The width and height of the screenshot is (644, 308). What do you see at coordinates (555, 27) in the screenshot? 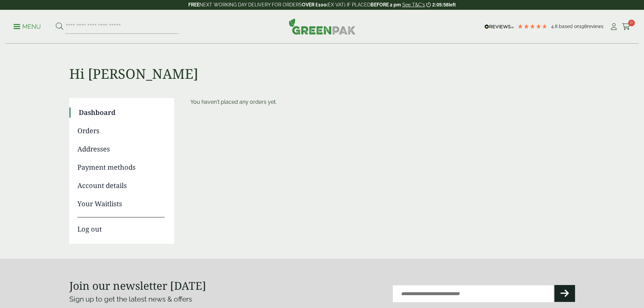
I see `span: 4.8` at bounding box center [555, 27].